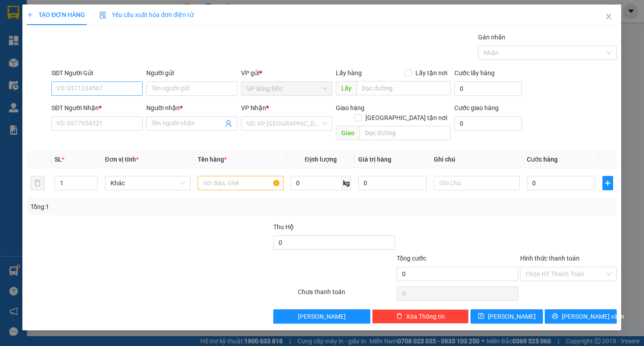 This screenshot has height=346, width=644. I want to click on span: VP Sông Đốc, so click(287, 88).